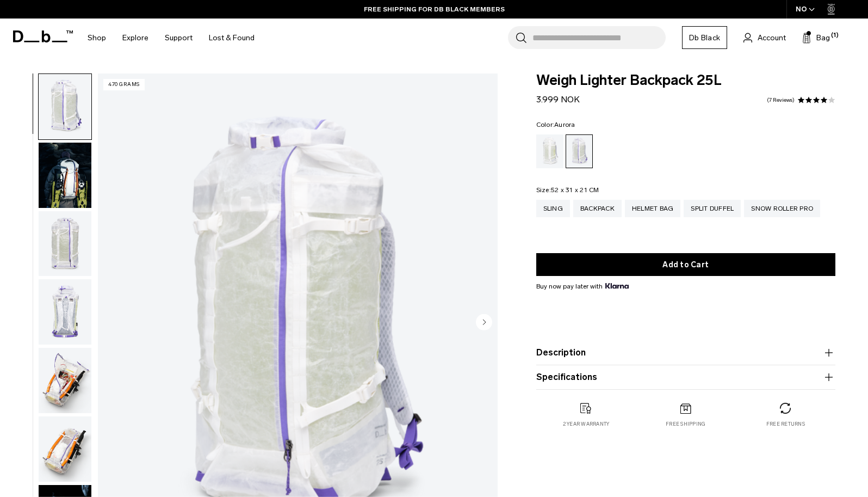 This screenshot has width=868, height=497. What do you see at coordinates (587, 424) in the screenshot?
I see `p: 2 year warranty` at bounding box center [587, 424].